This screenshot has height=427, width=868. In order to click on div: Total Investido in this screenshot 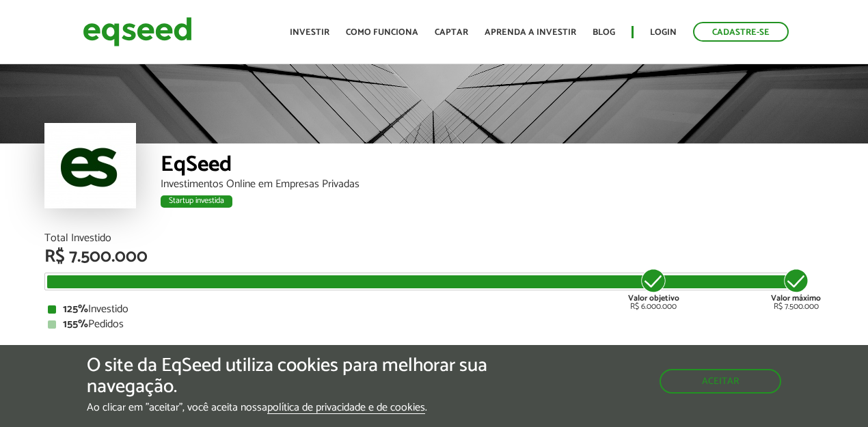, I will do `click(434, 239)`.